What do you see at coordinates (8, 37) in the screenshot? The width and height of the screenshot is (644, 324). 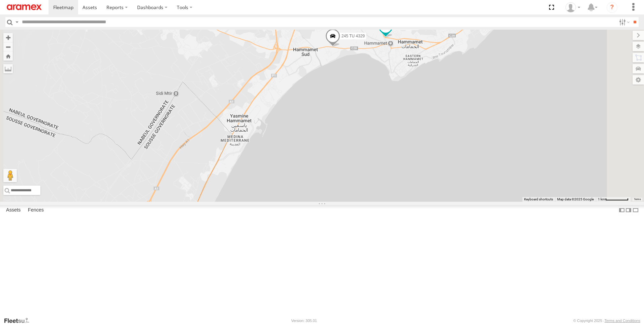 I see `button: Zoom in` at bounding box center [8, 37].